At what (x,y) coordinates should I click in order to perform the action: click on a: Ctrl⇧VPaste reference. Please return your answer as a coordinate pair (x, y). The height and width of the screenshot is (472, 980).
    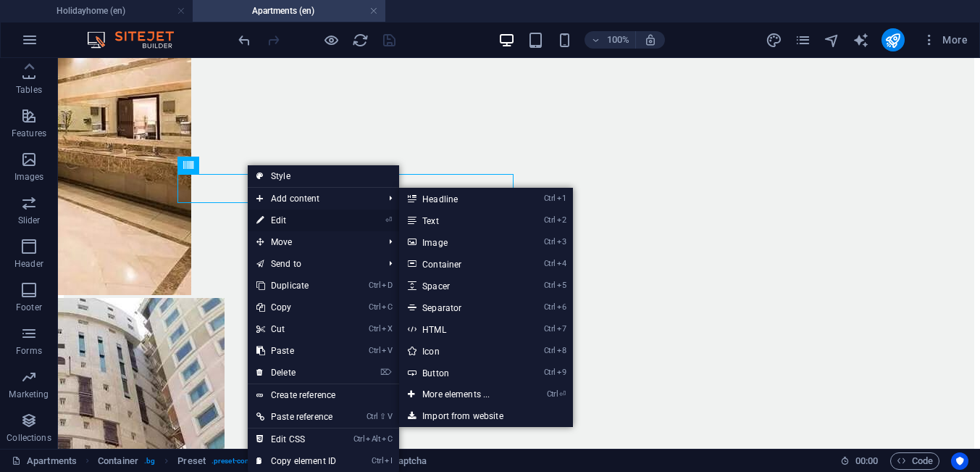
    Looking at the image, I should click on (296, 417).